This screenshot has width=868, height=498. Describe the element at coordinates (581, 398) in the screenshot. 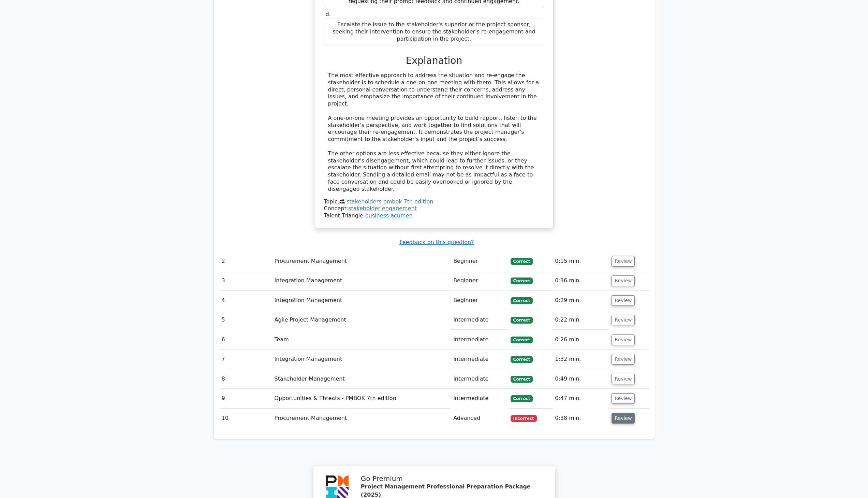

I see `td: 0:47 min.` at that location.